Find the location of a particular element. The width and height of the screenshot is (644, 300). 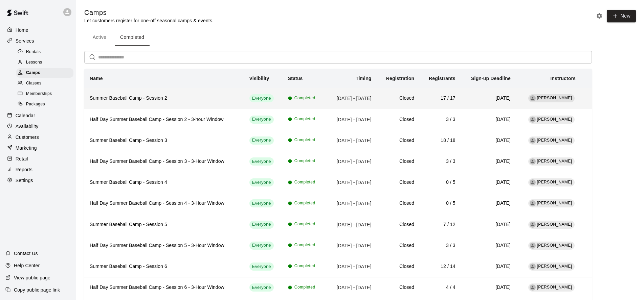

a: Memberships is located at coordinates (46, 94).